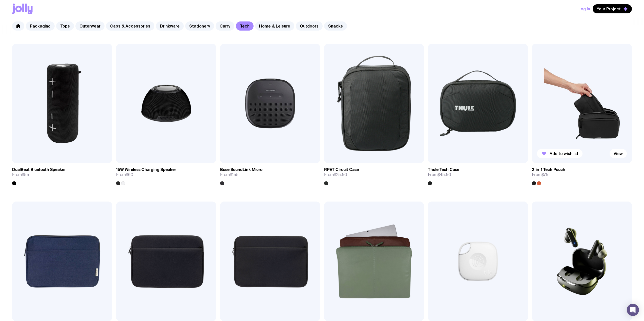  I want to click on a: 2-in-1 Tech PouchFrom$75, so click(582, 174).